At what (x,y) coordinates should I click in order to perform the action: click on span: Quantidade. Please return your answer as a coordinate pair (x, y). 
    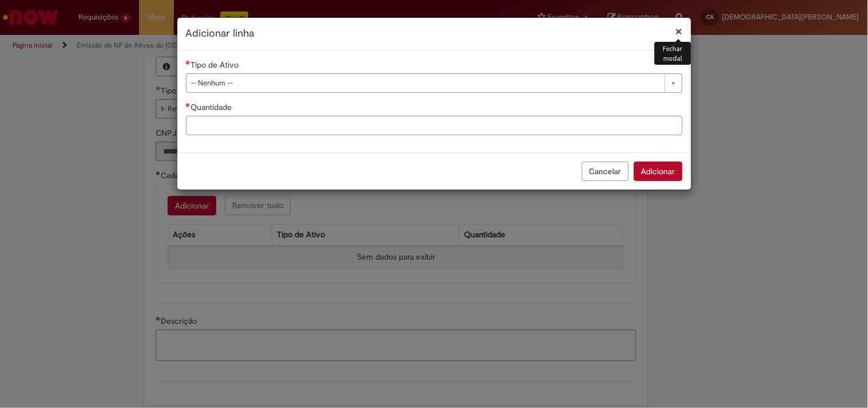
    Looking at the image, I should click on (212, 107).